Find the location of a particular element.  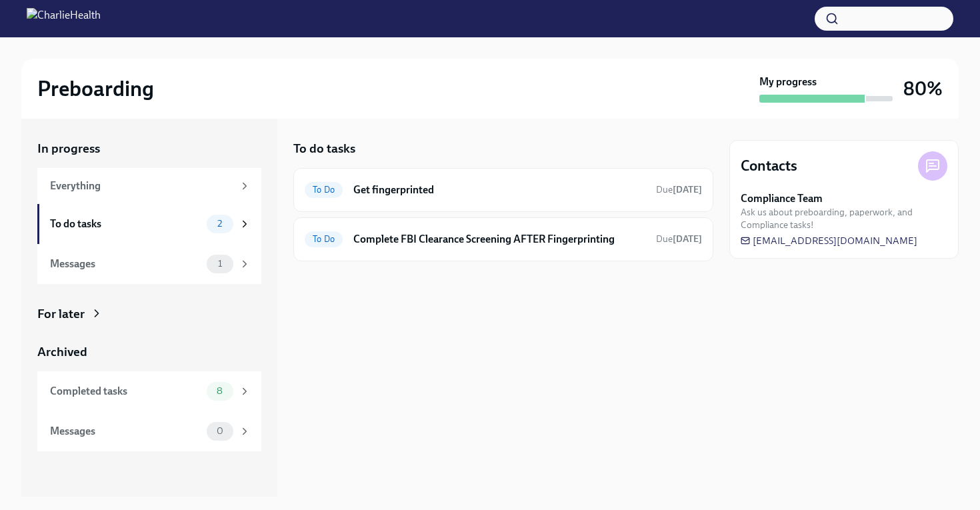

a: To do tasks2 is located at coordinates (149, 224).